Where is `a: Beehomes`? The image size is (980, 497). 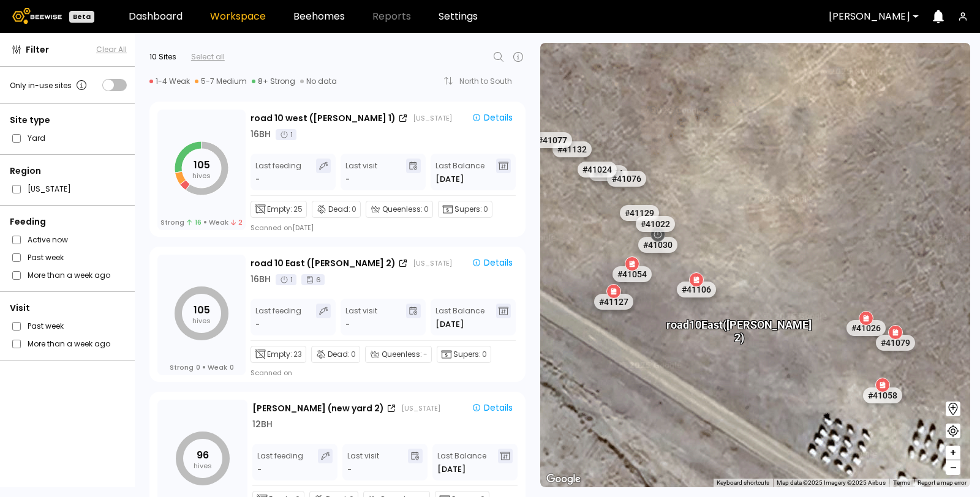
a: Beehomes is located at coordinates (319, 17).